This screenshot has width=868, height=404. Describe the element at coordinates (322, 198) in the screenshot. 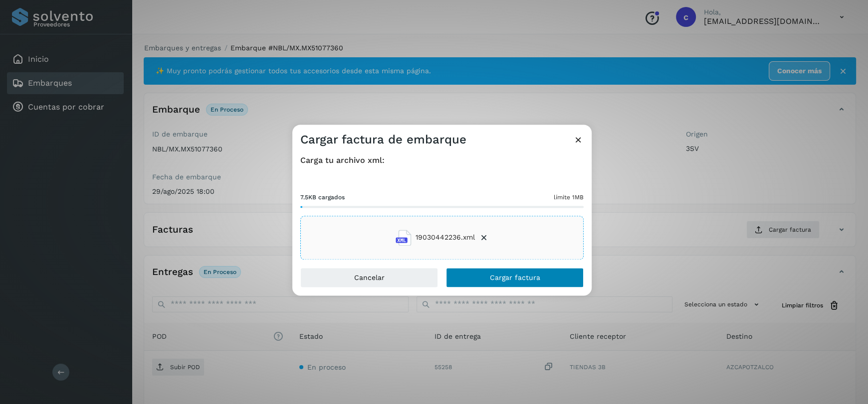

I see `span: 7.5KB cargados` at that location.